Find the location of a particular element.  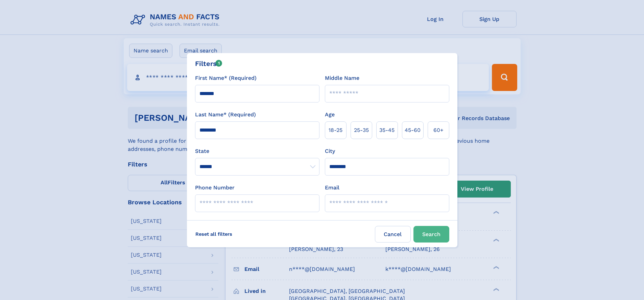

span: 45‑60 is located at coordinates (412, 130).